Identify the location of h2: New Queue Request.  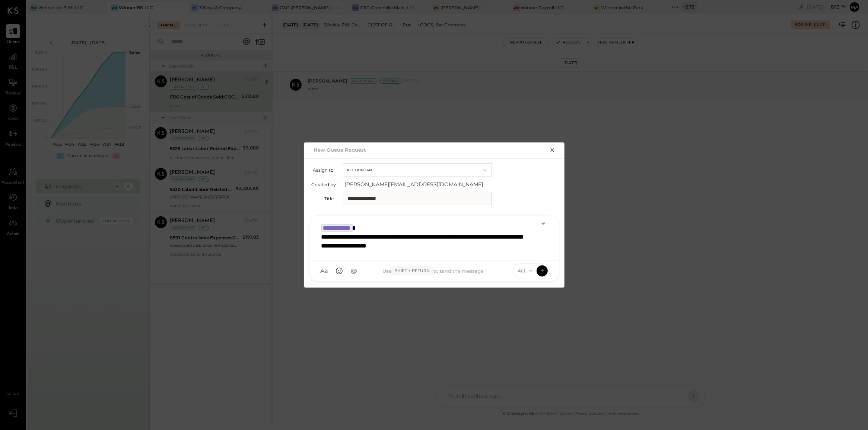
(340, 150).